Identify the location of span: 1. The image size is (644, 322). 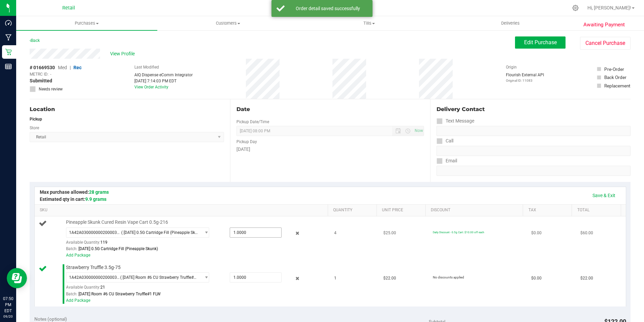
(335, 278).